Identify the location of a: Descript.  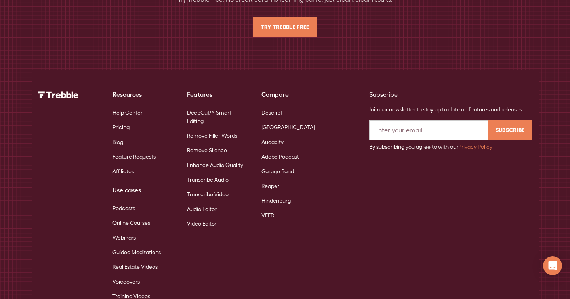
(272, 113).